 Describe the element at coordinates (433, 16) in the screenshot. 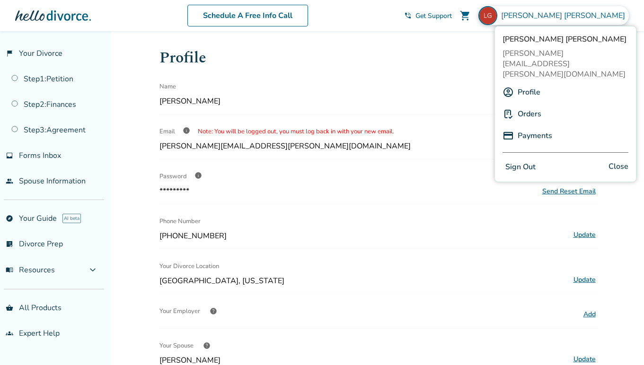

I see `span: Get Support` at that location.